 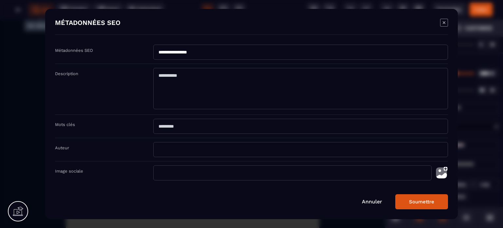 What do you see at coordinates (62, 147) in the screenshot?
I see `label: Auteur` at bounding box center [62, 147].